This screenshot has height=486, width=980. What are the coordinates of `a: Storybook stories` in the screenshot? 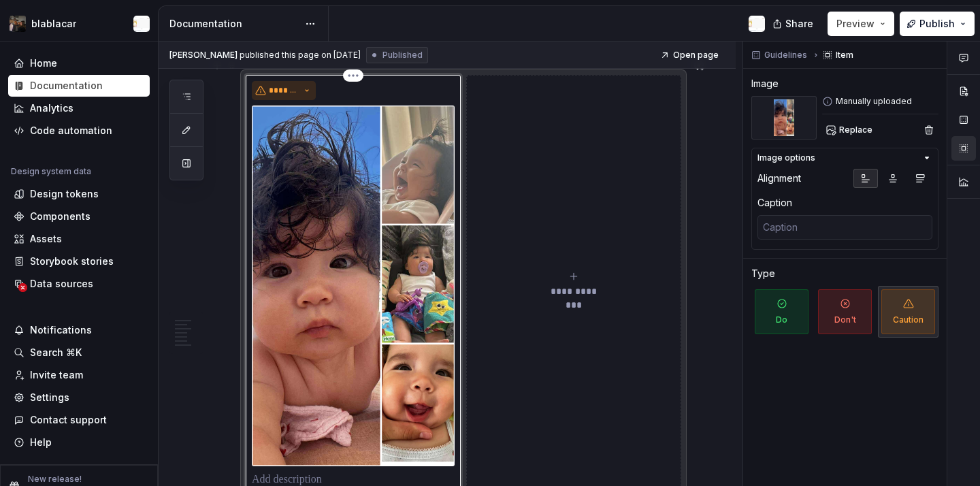 It's located at (78, 261).